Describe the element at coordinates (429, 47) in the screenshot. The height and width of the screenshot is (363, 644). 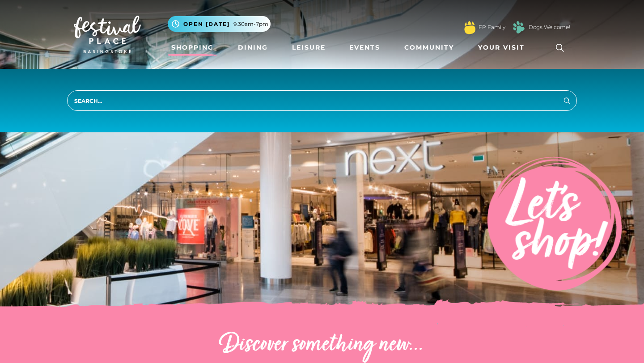
I see `a: Community` at that location.